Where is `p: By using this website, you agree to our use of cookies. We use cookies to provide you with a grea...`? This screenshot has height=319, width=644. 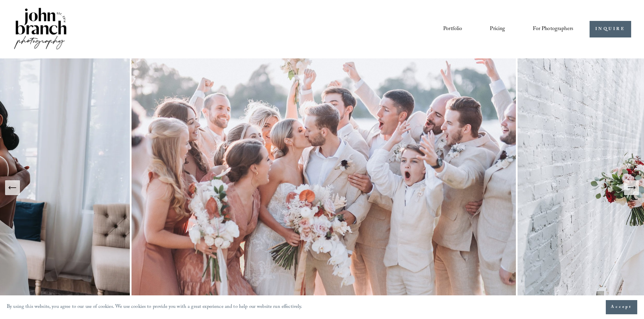
p: By using this website, you agree to our use of cookies. We use cookies to provide you with a grea... is located at coordinates (154, 307).